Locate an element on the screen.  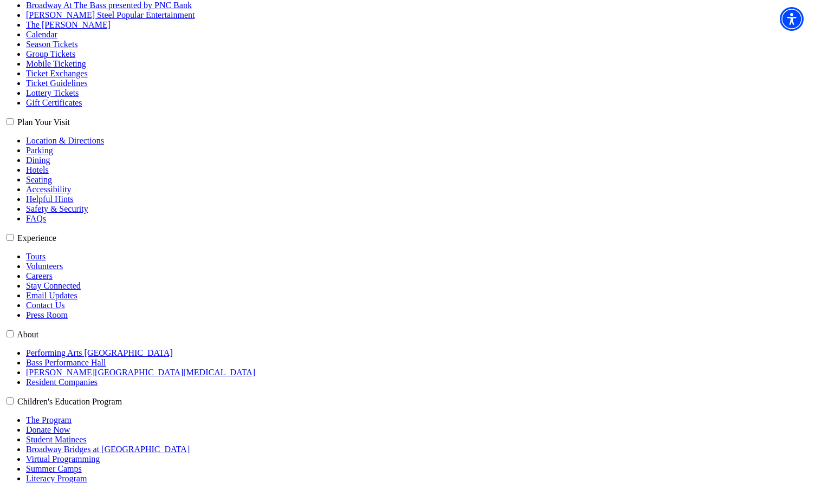
a: Hotels is located at coordinates (37, 170).